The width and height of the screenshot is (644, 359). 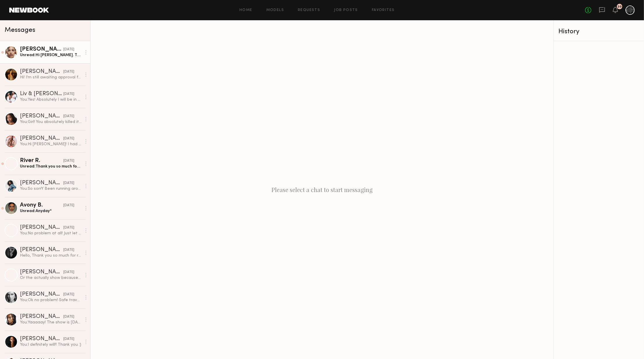 What do you see at coordinates (20, 30) in the screenshot?
I see `span: Messages` at bounding box center [20, 30].